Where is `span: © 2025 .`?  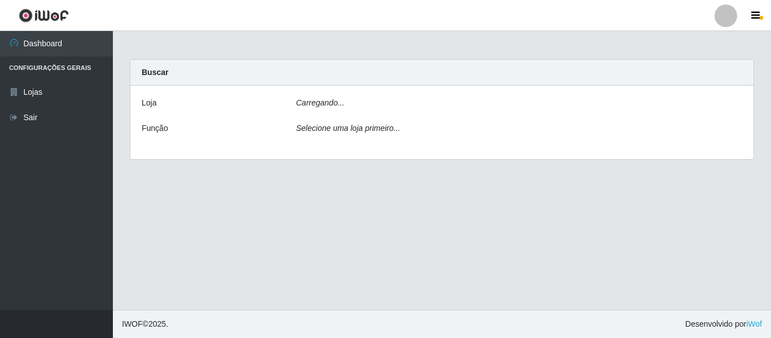
span: © 2025 . is located at coordinates (145, 324).